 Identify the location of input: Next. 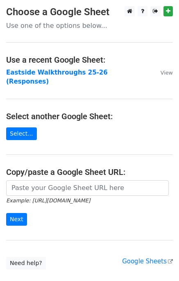
(16, 219).